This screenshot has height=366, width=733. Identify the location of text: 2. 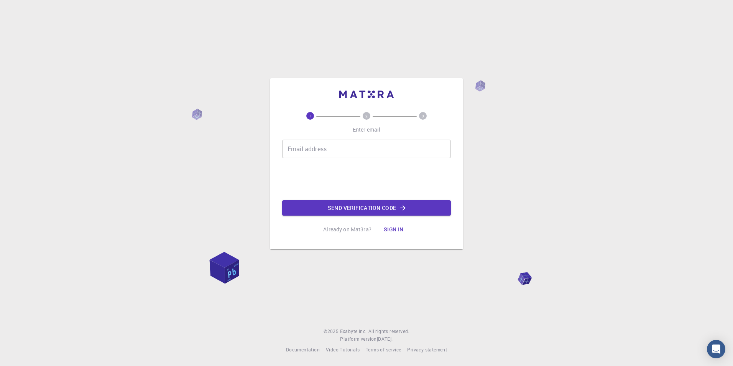
(367, 116).